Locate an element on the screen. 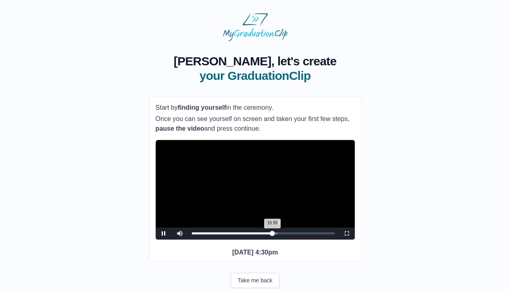  b: pause the video is located at coordinates (180, 128).